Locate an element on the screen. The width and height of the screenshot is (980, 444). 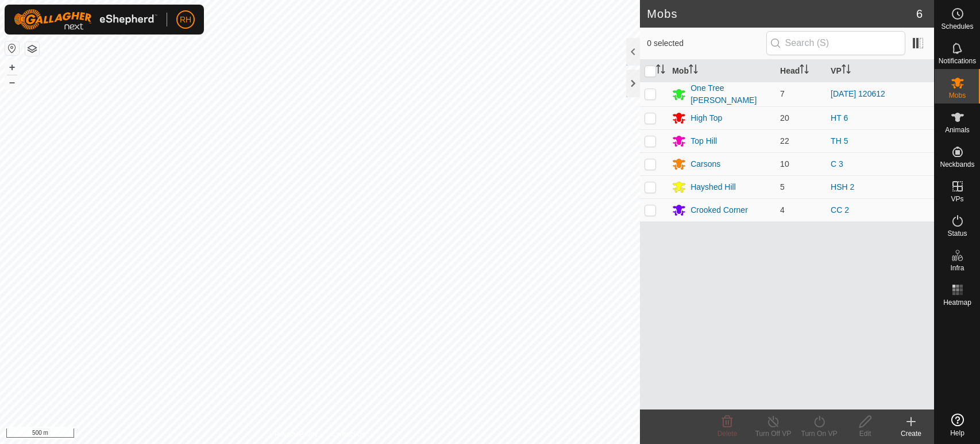
a: TH 5 is located at coordinates (839, 141).